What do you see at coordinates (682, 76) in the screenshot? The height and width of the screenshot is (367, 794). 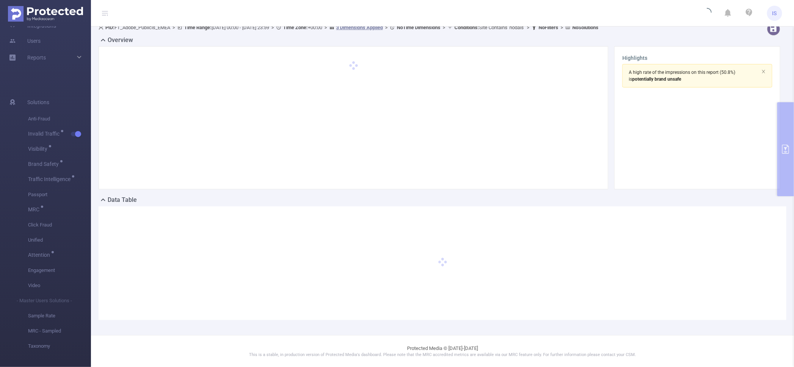 I see `span: (50.8%)` at bounding box center [682, 76].